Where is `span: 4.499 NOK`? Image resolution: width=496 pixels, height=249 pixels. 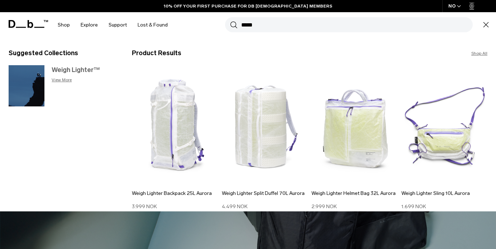 span: 4.499 NOK is located at coordinates (235, 207).